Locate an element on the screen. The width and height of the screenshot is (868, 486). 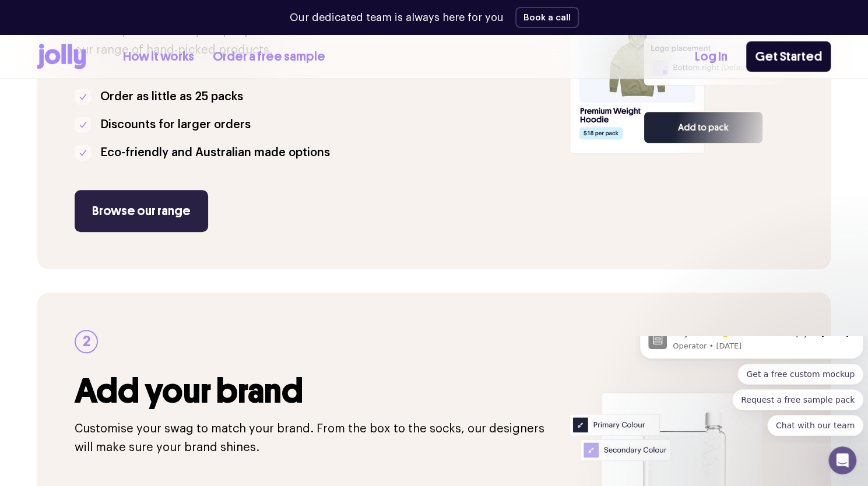
a: Order a free sample is located at coordinates (268, 57).